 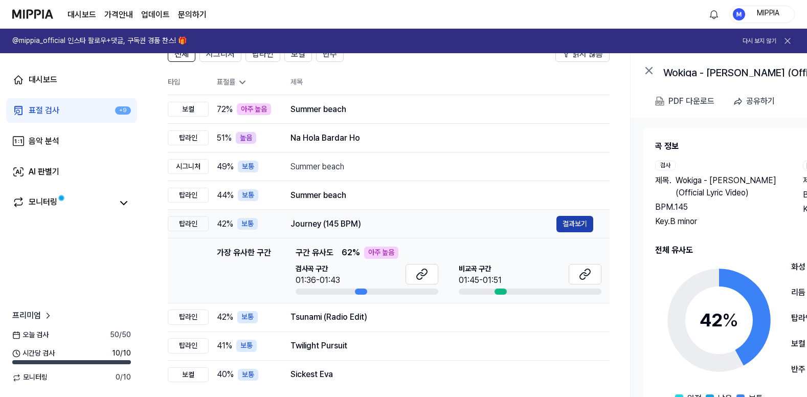 I want to click on img: 알림, so click(x=713, y=14).